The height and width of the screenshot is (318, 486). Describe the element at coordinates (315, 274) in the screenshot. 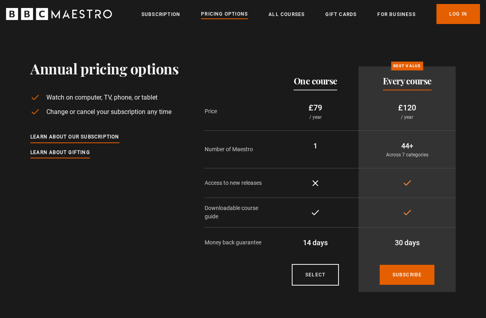

I see `a: Courses` at that location.